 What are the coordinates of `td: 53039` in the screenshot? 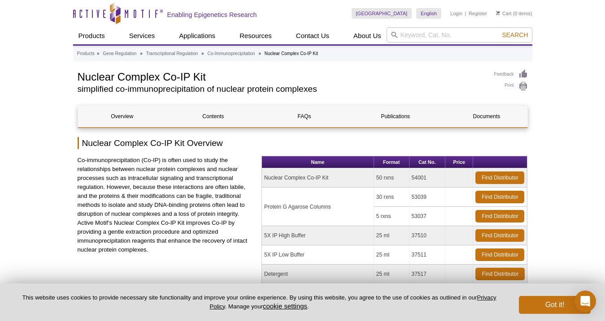 It's located at (427, 197).